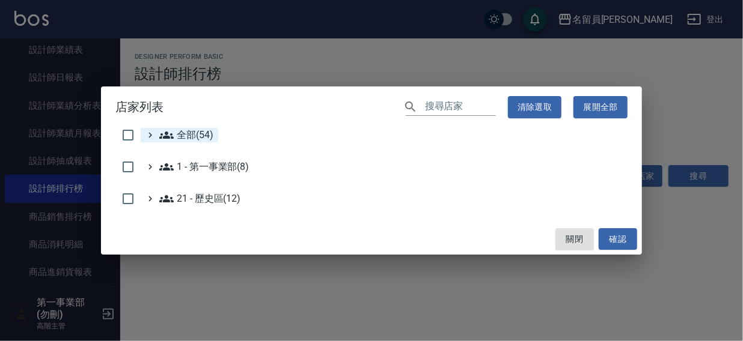 This screenshot has height=341, width=743. Describe the element at coordinates (535, 107) in the screenshot. I see `button: 清除選取` at that location.